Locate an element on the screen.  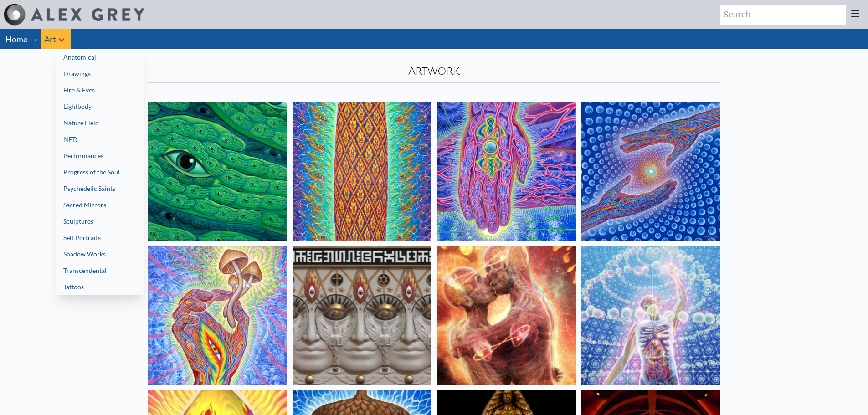
a: Performances is located at coordinates (100, 156).